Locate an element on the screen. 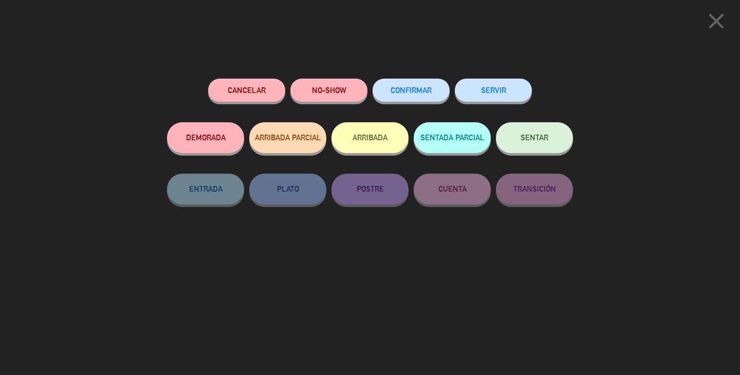 The width and height of the screenshot is (740, 375). button: SENTADA PARCIAL is located at coordinates (452, 138).